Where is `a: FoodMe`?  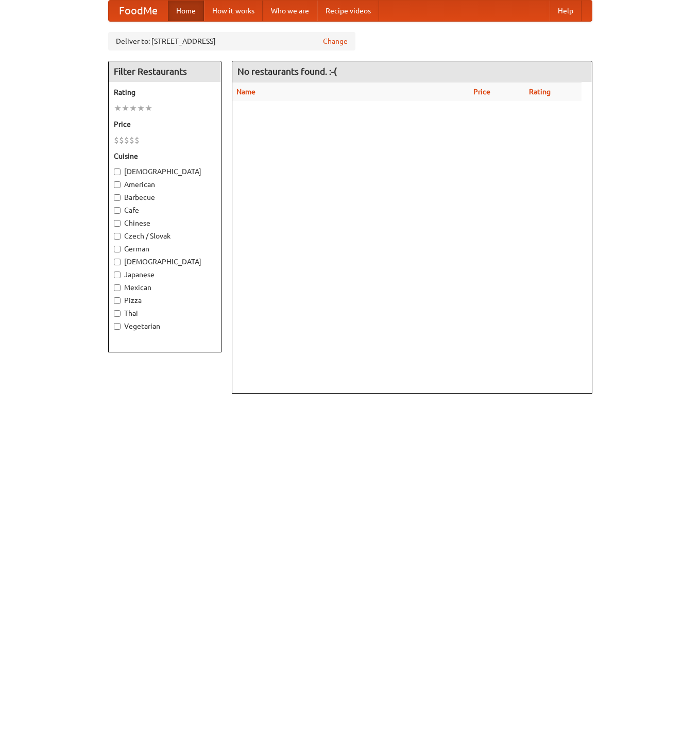 a: FoodMe is located at coordinates (138, 11).